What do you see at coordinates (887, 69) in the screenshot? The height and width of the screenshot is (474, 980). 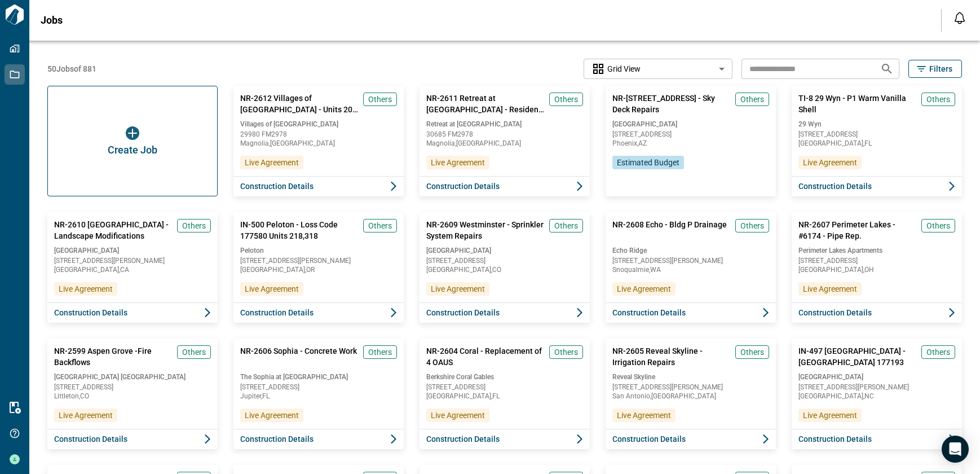 I see `button: Search jobs` at bounding box center [887, 69].